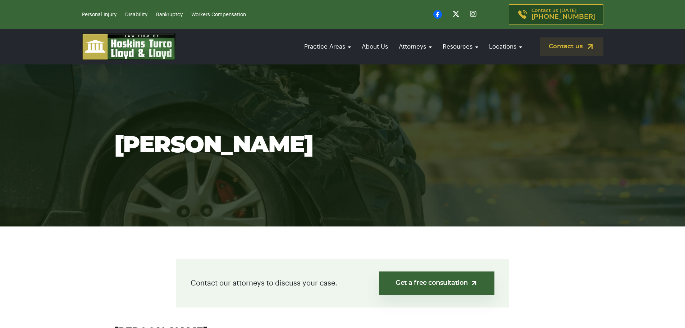  Describe the element at coordinates (328, 46) in the screenshot. I see `a: Practice Areas` at that location.